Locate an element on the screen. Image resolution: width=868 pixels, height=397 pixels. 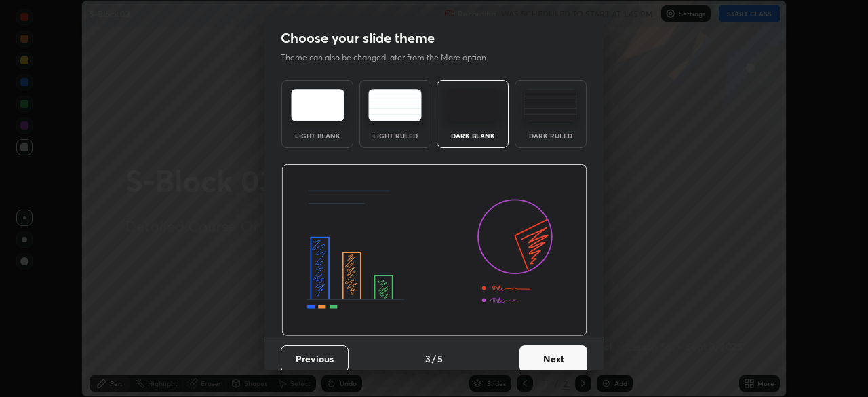
h2: Choose your slide theme is located at coordinates (357, 38).